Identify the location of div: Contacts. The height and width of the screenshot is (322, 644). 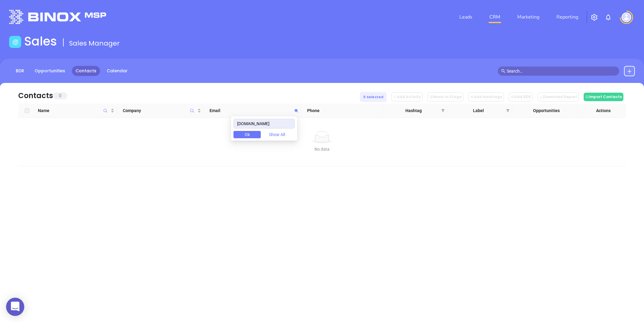
(36, 96).